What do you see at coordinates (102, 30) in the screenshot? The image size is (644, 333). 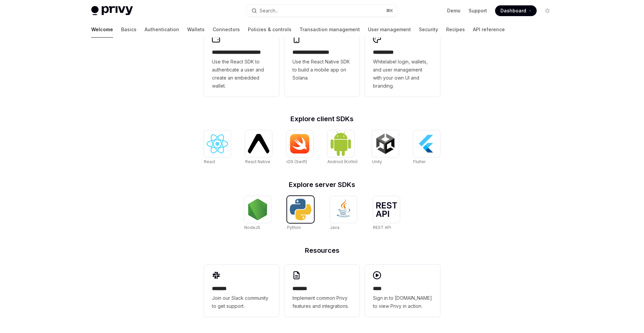 I see `a: Welcome` at bounding box center [102, 30].